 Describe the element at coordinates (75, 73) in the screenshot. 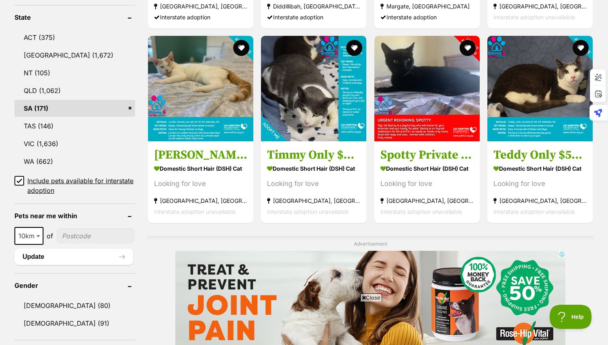

I see `a: NT (105)` at that location.